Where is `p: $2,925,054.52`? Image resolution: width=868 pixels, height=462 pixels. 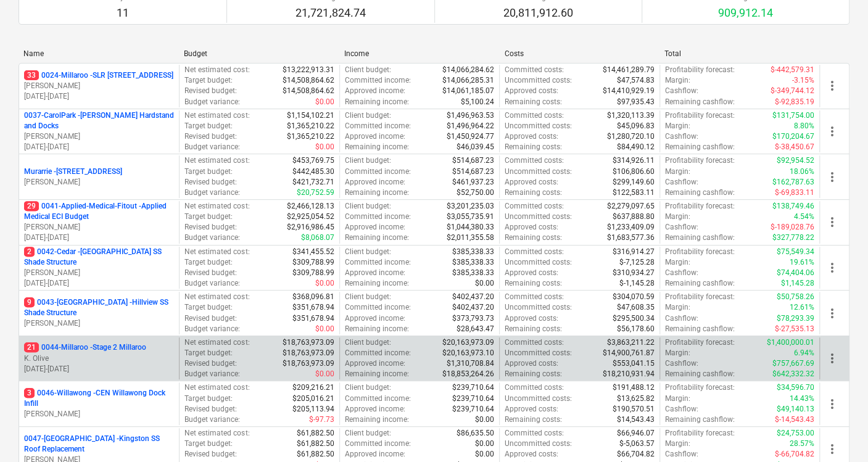
p: $2,925,054.52 is located at coordinates (310, 217).